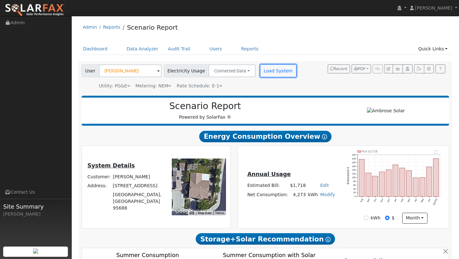  I want to click on text: Estimated $, so click(348, 175).